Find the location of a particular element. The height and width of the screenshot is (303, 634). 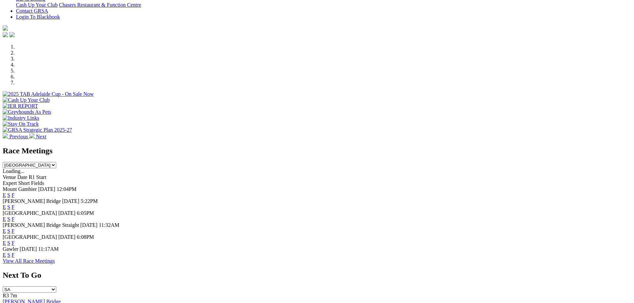

span: Fields is located at coordinates (37, 183).